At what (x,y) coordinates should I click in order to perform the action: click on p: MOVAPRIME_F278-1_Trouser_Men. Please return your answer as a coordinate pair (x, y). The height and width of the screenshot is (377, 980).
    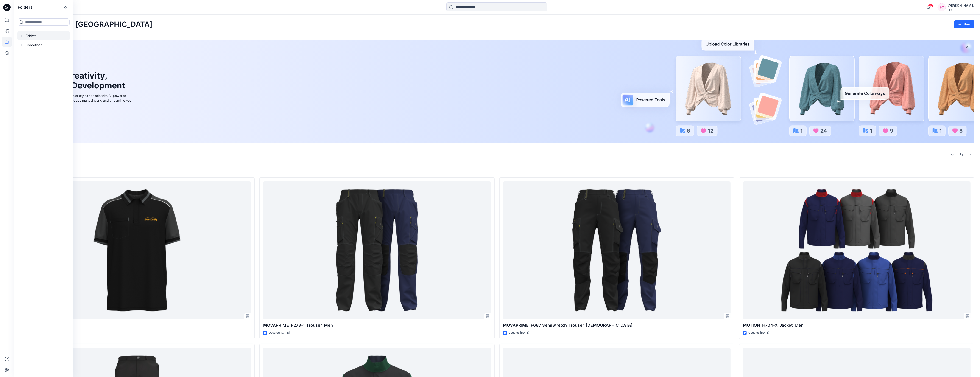
    Looking at the image, I should click on (377, 326).